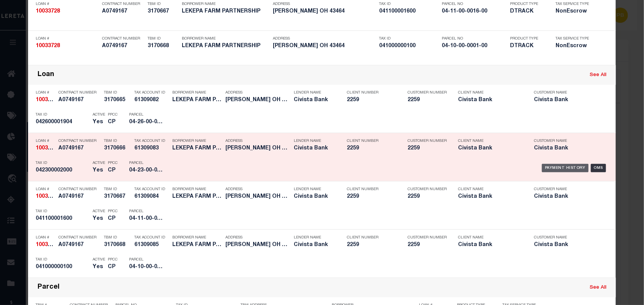 This screenshot has width=644, height=305. I want to click on div: OMS, so click(598, 168).